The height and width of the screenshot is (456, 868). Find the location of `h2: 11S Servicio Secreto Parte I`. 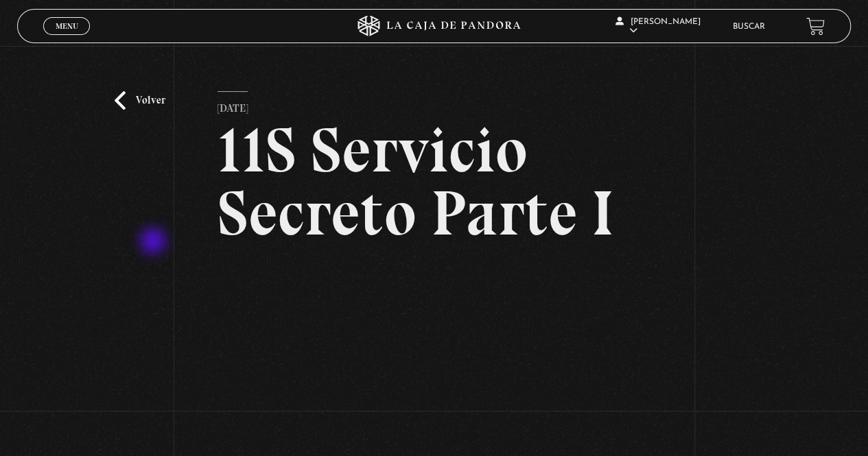

h2: 11S Servicio Secreto Parte I is located at coordinates (434, 182).